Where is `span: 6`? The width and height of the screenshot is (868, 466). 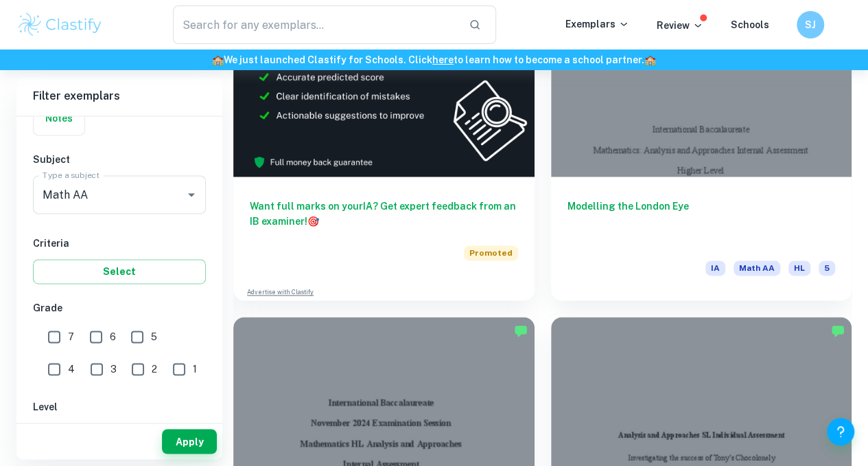
span: 6 is located at coordinates (113, 337).